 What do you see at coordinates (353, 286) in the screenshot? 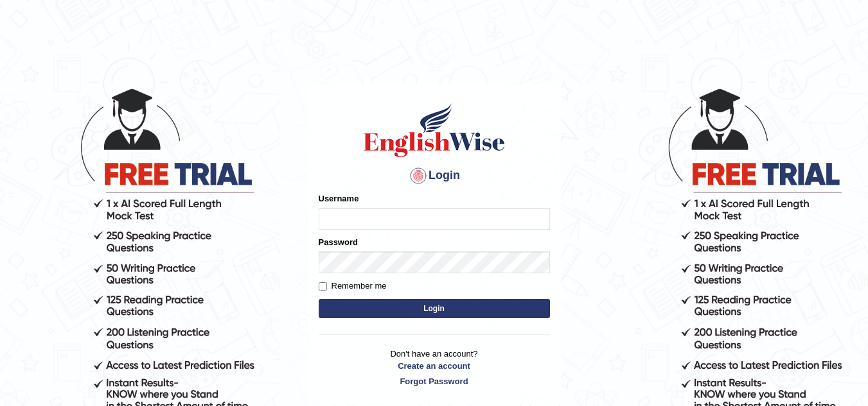
I see `label: Remember me` at bounding box center [353, 286].